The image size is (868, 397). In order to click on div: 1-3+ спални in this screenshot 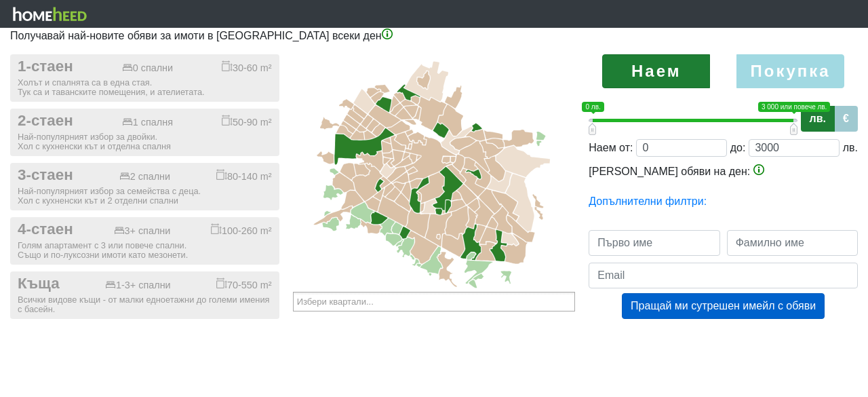, I will do `click(138, 285)`.